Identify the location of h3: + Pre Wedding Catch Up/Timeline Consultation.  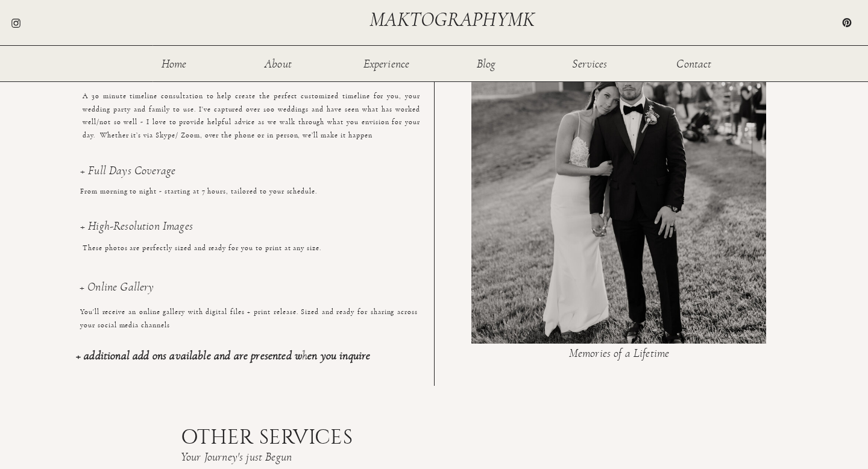
(249, 78).